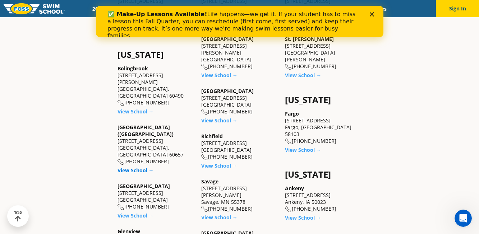 This screenshot has width=479, height=234. I want to click on div: Close, so click(278, 9).